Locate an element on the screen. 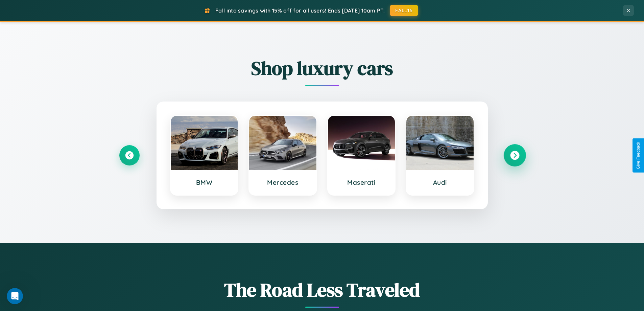 The height and width of the screenshot is (311, 644). button: FALL15 is located at coordinates (404, 10).